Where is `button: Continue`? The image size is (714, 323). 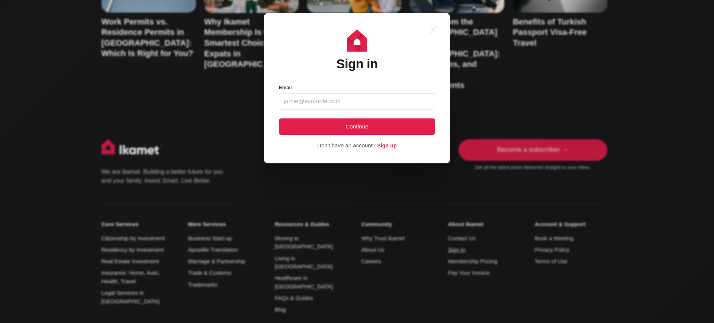
button: Continue is located at coordinates (357, 127).